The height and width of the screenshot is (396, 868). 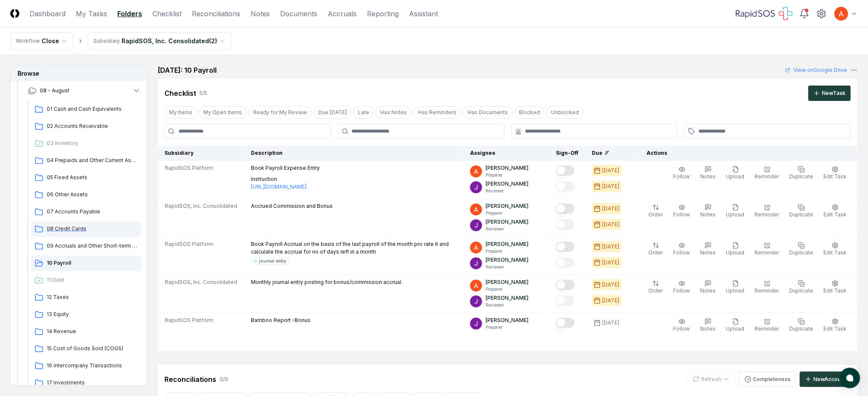 What do you see at coordinates (656, 252) in the screenshot?
I see `span: Order` at bounding box center [656, 252].